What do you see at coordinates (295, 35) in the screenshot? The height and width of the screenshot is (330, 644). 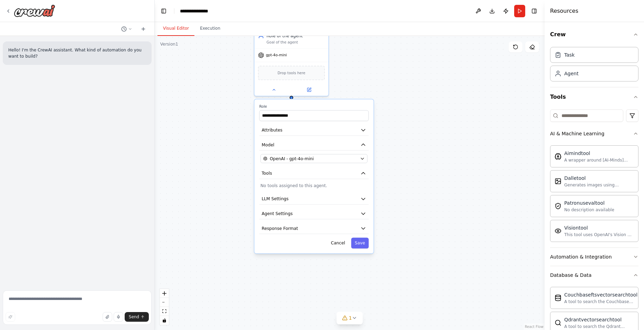 I see `div: Role of the agent` at bounding box center [295, 35].